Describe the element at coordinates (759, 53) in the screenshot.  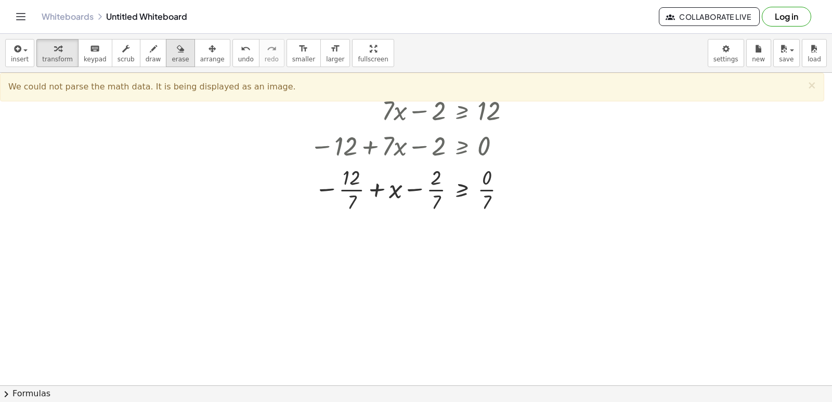
I see `button: new` at that location.